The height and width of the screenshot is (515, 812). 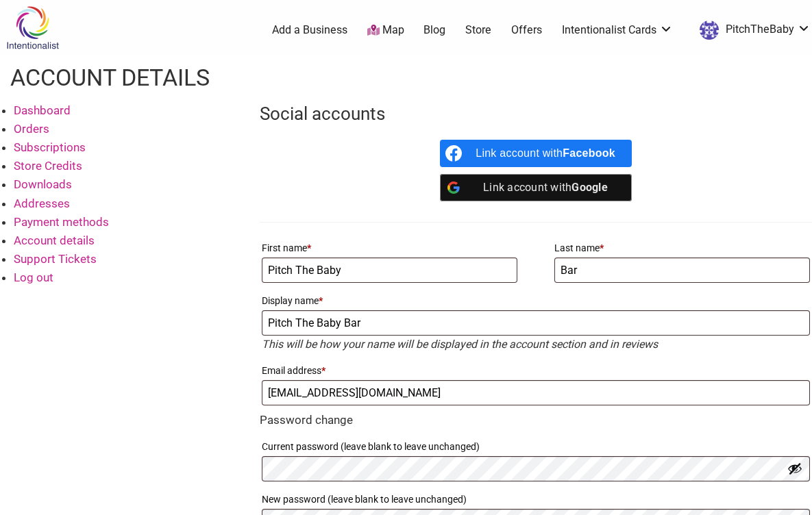 What do you see at coordinates (536, 447) in the screenshot?
I see `label: Current password (leave blank to leave unchanged)` at bounding box center [536, 447].